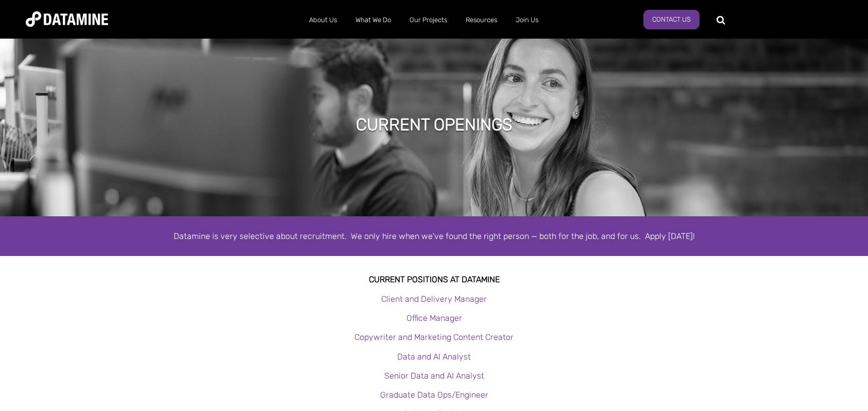  Describe the element at coordinates (373, 20) in the screenshot. I see `a: What We Do` at that location.